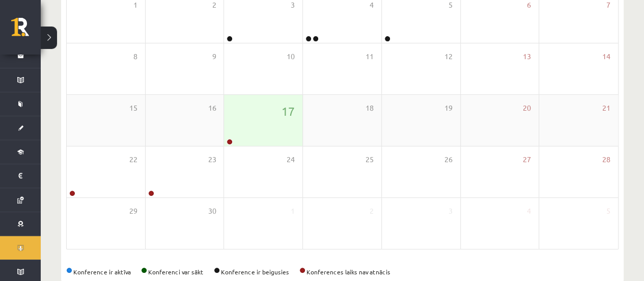 Image resolution: width=644 pixels, height=281 pixels. What do you see at coordinates (449, 56) in the screenshot?
I see `span: 12` at bounding box center [449, 56].